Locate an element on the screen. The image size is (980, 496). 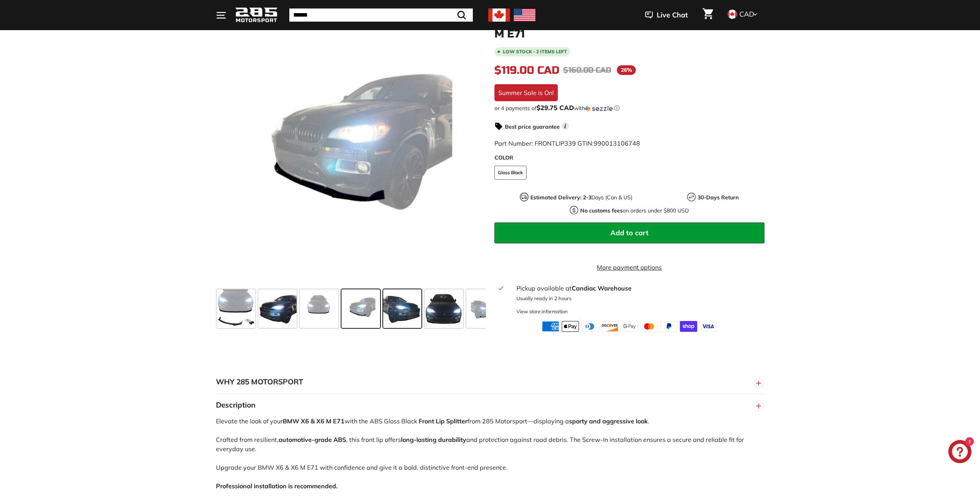
strong: Best price guarantee is located at coordinates (532, 127).